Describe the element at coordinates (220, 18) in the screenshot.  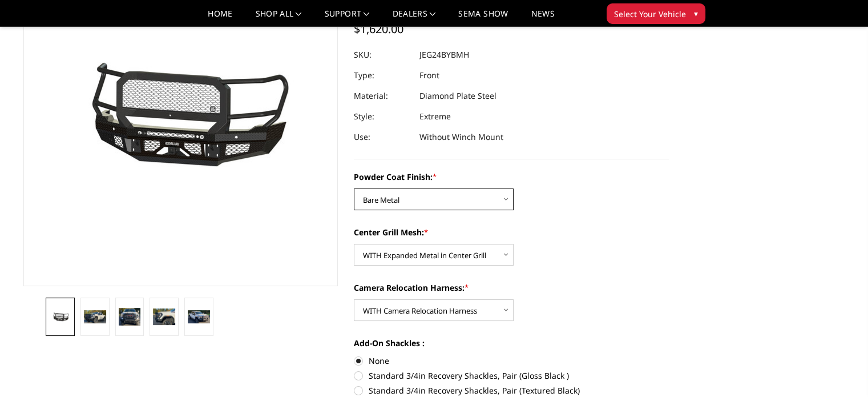
I see `a: Home` at that location.